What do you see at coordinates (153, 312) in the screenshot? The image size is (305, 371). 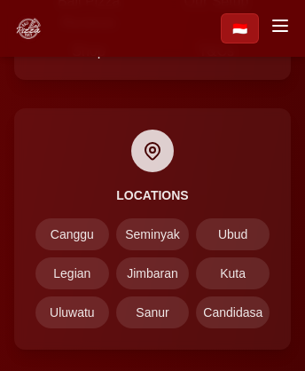 I see `span: Sanur` at bounding box center [153, 312].